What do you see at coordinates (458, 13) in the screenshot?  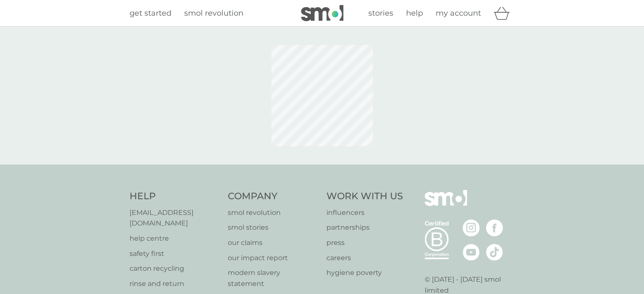 I see `a: my account` at bounding box center [458, 13].